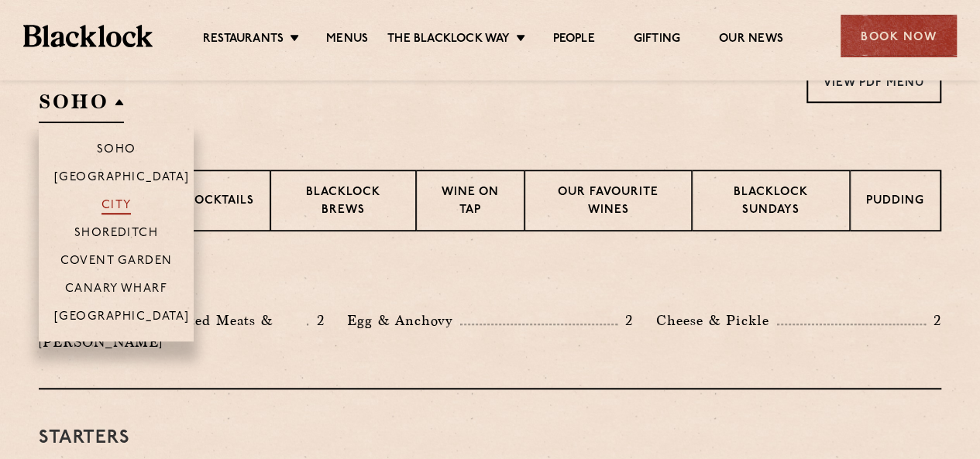 This screenshot has height=459, width=980. What do you see at coordinates (607, 202) in the screenshot?
I see `p: Our favourite wines` at bounding box center [607, 202].